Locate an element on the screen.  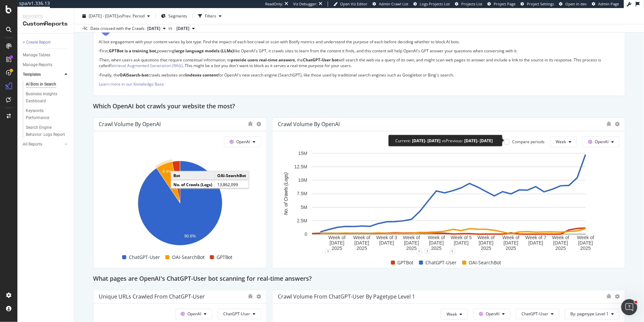
span: 2024 Dec. 27th is located at coordinates (183, 29).